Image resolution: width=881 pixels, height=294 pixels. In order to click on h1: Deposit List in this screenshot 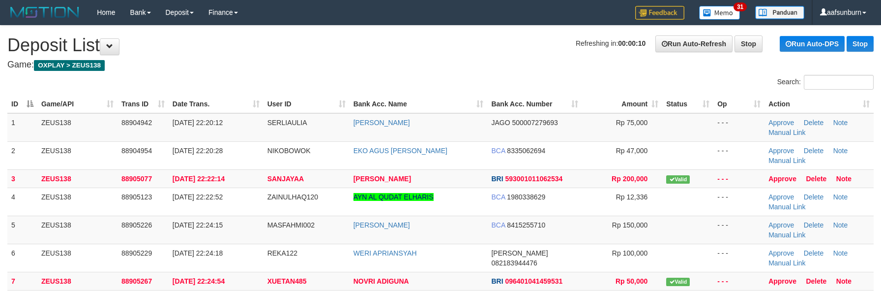, I will do `click(441, 45)`.